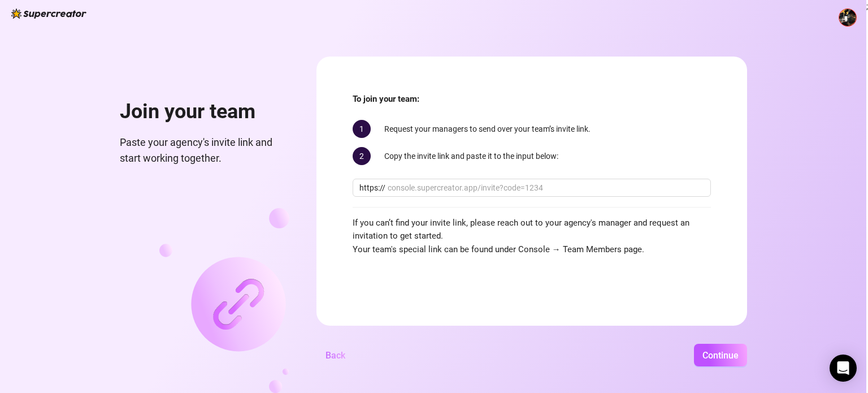 The width and height of the screenshot is (868, 393). What do you see at coordinates (49, 14) in the screenshot?
I see `img: logo` at bounding box center [49, 14].